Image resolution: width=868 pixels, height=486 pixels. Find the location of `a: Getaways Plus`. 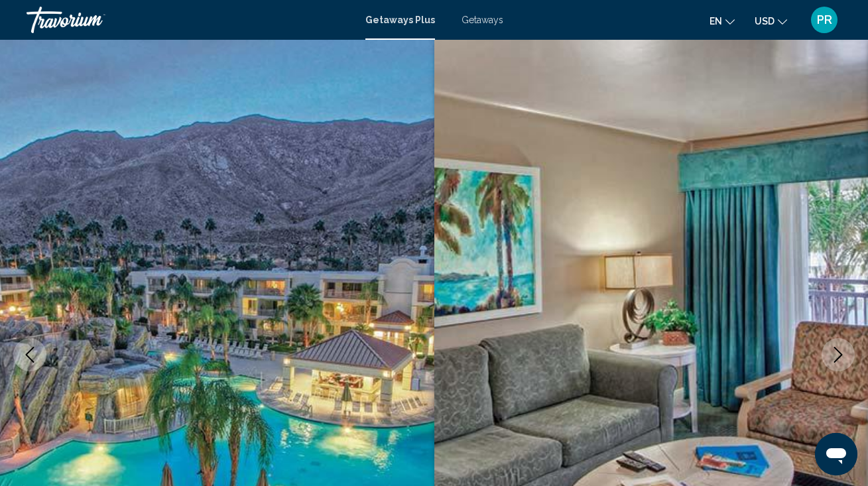

a: Getaways Plus is located at coordinates (400, 20).